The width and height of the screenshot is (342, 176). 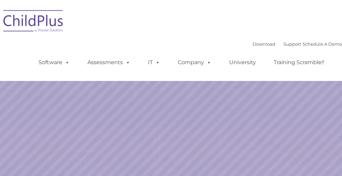 I want to click on a: Software, so click(x=54, y=62).